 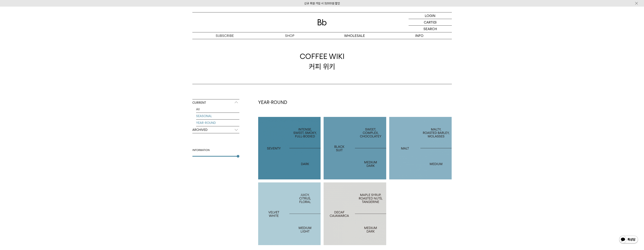 I want to click on a: 세븐티SEVENTY, so click(x=289, y=148).